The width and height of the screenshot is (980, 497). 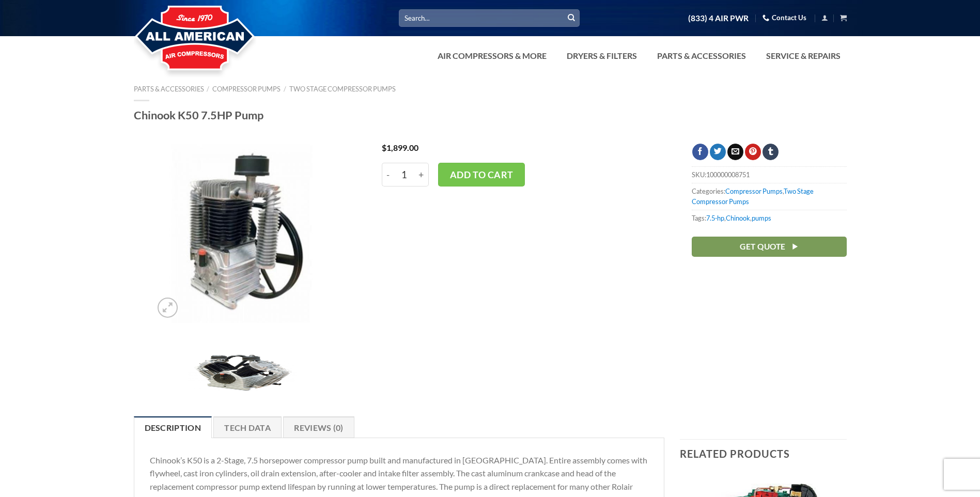 What do you see at coordinates (490, 115) in the screenshot?
I see `h1: Chinook K50 7.5HP Pump` at bounding box center [490, 115].